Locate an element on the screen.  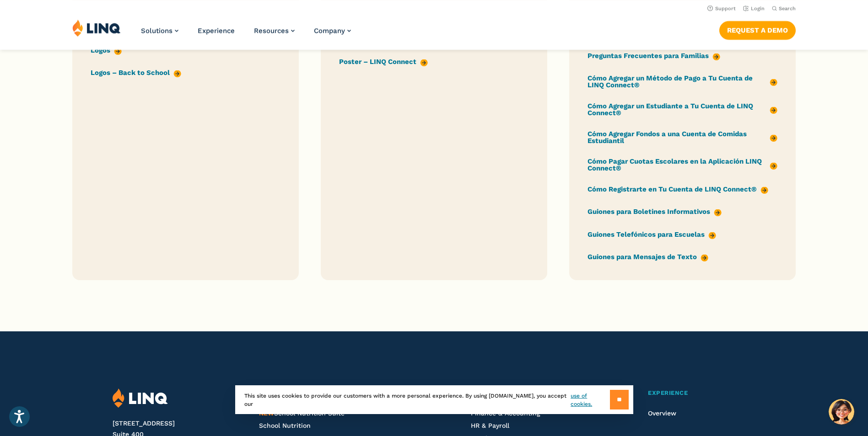
a: Cómo Registrarte en Tu Cuenta de LINQ Connect® is located at coordinates (678, 190).